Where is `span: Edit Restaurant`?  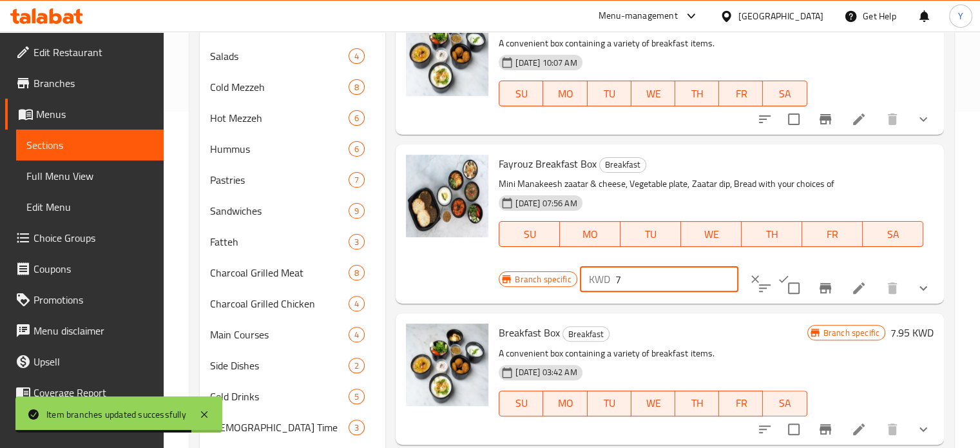 span: Edit Restaurant is located at coordinates (93, 52).